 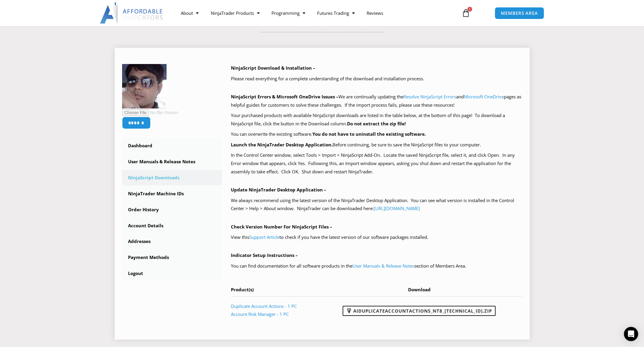 I want to click on a: Account Details, so click(x=173, y=226).